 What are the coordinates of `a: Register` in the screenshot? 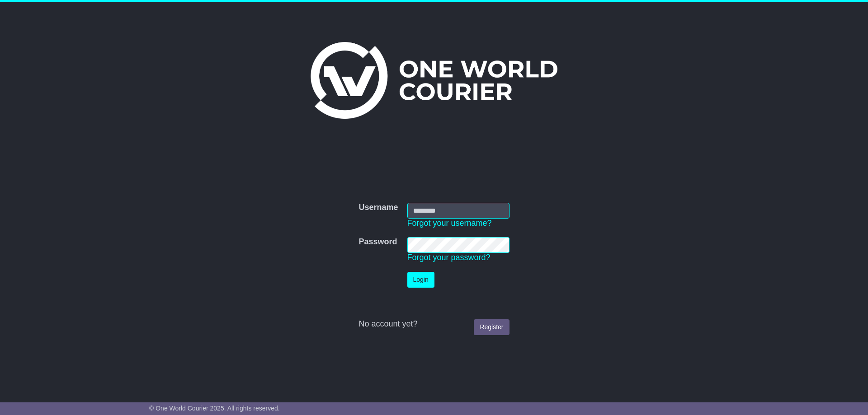 It's located at (492, 327).